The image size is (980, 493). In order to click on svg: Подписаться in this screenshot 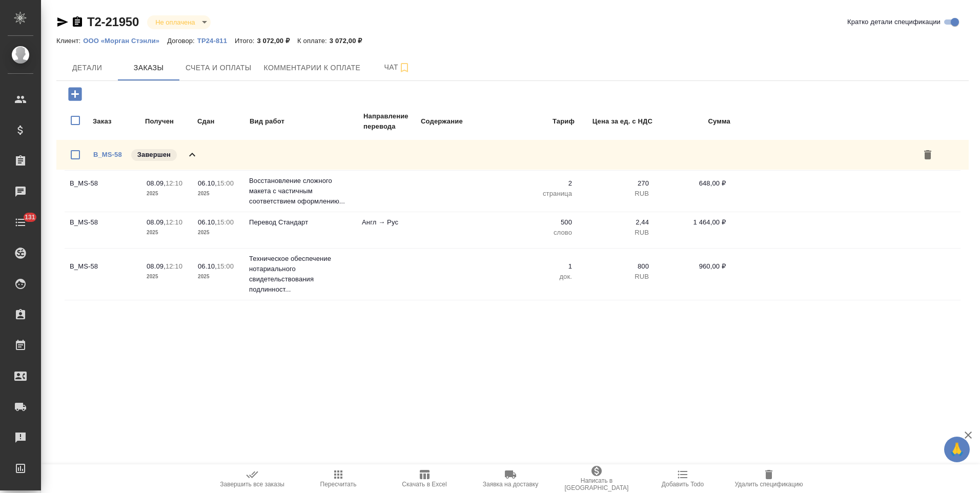, I will do `click(405, 67)`.